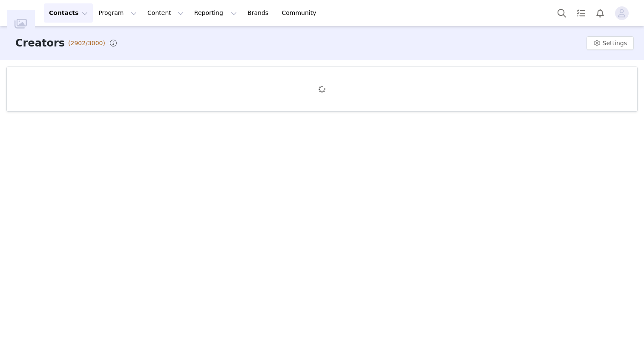  What do you see at coordinates (86, 43) in the screenshot?
I see `span: (2902/3000)` at bounding box center [86, 43].